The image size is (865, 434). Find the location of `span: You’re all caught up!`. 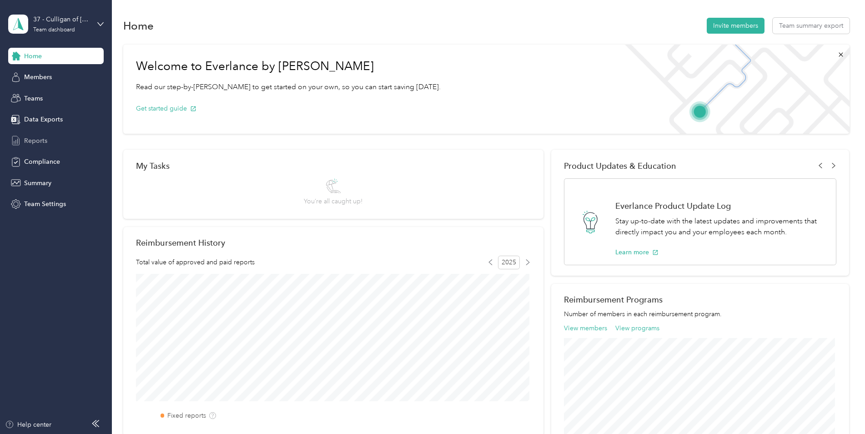

span: You’re all caught up! is located at coordinates (333, 201).